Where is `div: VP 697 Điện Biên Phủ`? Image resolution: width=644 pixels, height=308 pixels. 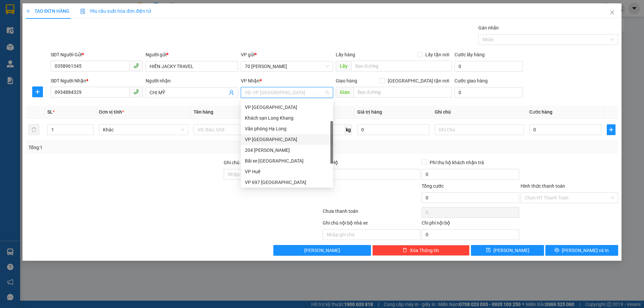
div: VP 697 Điện Biên Phủ is located at coordinates (287, 182).